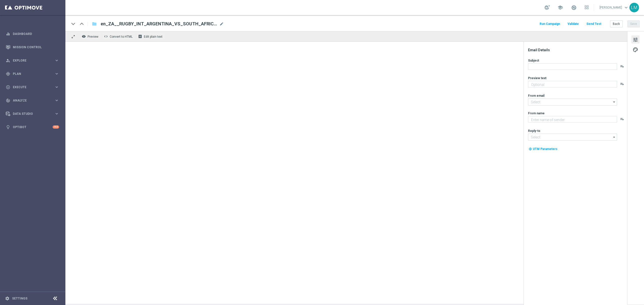 The image size is (644, 305). I want to click on button: Mission Control, so click(33, 47).